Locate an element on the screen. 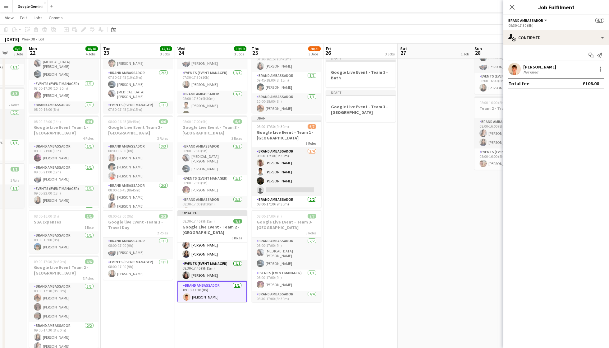  div: Updated is located at coordinates (212, 212).